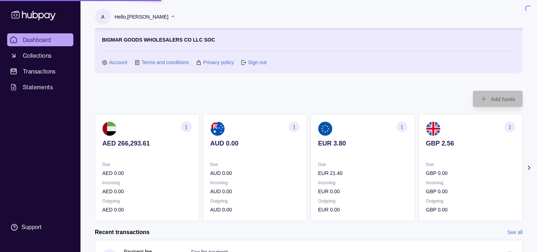 This screenshot has height=252, width=537. I want to click on span: Dashboard, so click(37, 40).